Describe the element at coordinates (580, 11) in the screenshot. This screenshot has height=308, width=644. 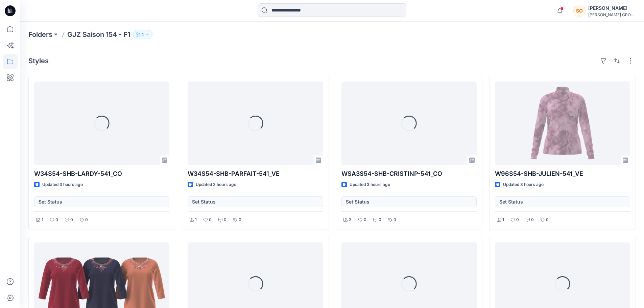
I see `div: SO` at that location.